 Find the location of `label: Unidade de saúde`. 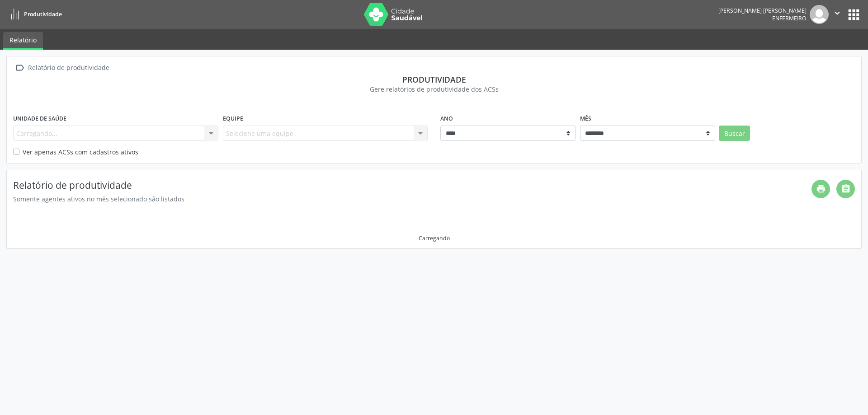

label: Unidade de saúde is located at coordinates (40, 118).